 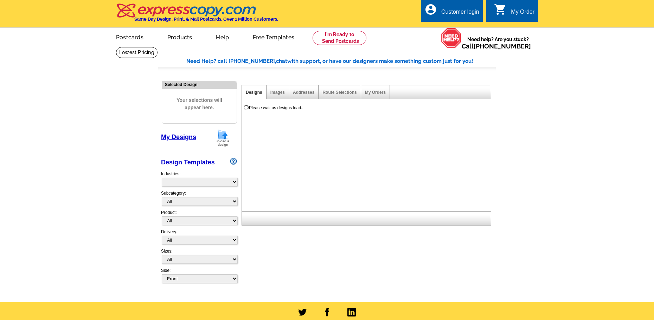 What do you see at coordinates (234, 161) in the screenshot?
I see `img: design-wizard-help-icon.png` at bounding box center [234, 161].